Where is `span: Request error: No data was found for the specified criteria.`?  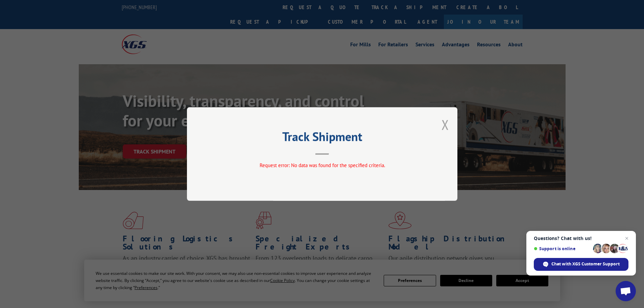
span: Request error: No data was found for the specified criteria. is located at coordinates (322, 165).